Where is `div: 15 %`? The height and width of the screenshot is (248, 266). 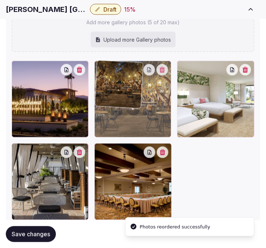
div: 15 % is located at coordinates (130, 9).